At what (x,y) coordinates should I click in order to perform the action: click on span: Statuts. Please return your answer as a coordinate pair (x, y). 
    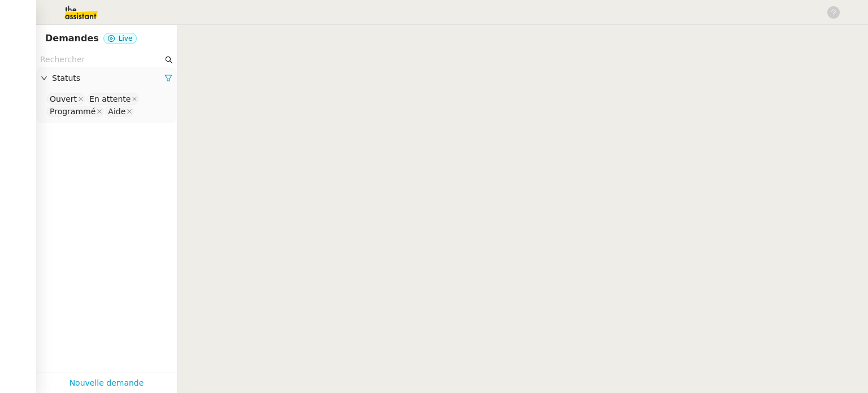
    Looking at the image, I should click on (108, 78).